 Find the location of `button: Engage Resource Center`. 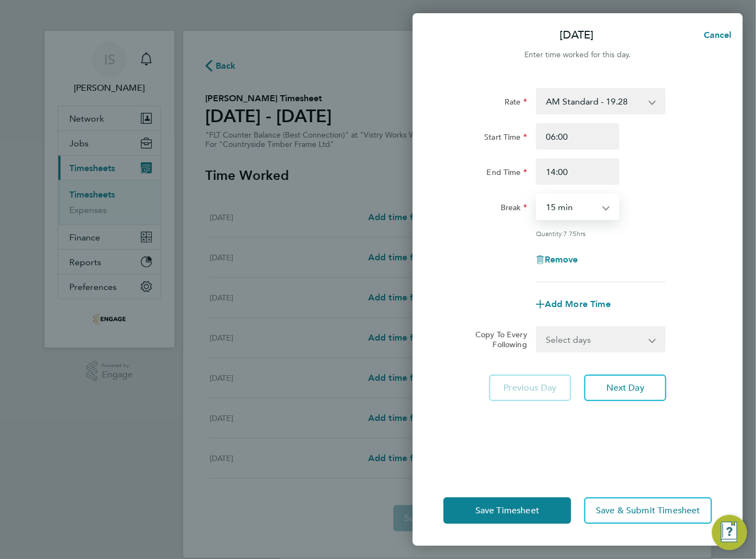

button: Engage Resource Center is located at coordinates (730, 533).